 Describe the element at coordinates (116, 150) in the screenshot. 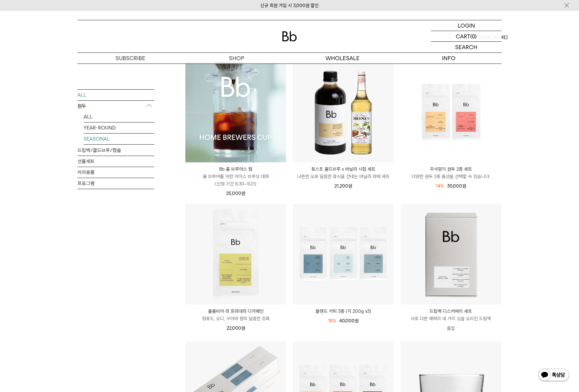

I see `a: 드립백/콜드브루/캡슐` at that location.